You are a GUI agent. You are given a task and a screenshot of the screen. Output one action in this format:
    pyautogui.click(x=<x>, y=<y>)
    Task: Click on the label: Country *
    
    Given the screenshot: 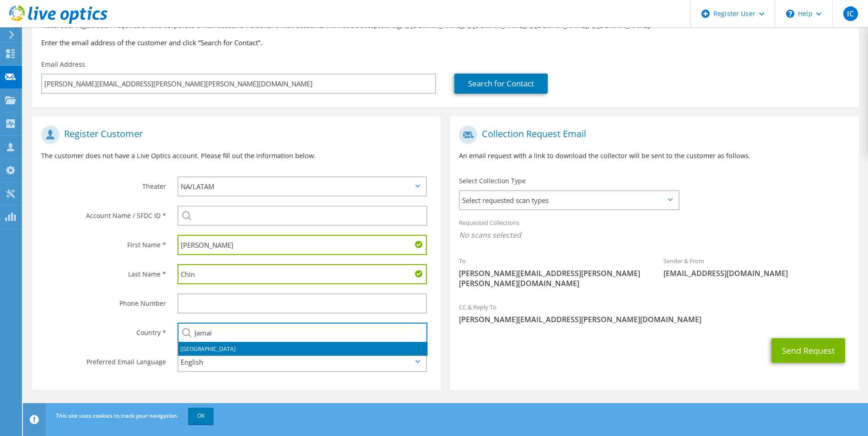 What is the action you would take?
    pyautogui.click(x=103, y=330)
    